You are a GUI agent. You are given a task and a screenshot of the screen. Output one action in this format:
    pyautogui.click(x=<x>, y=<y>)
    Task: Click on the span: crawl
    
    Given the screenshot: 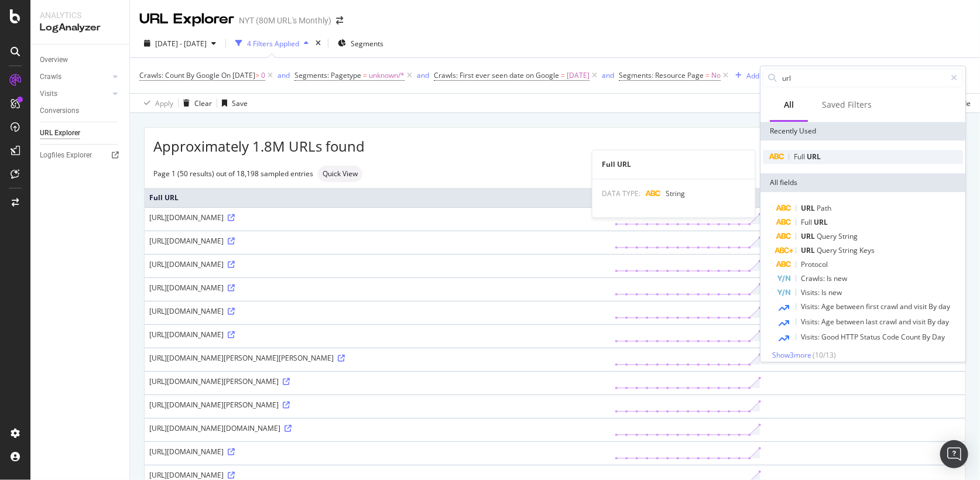 What is the action you would take?
    pyautogui.click(x=889, y=322)
    